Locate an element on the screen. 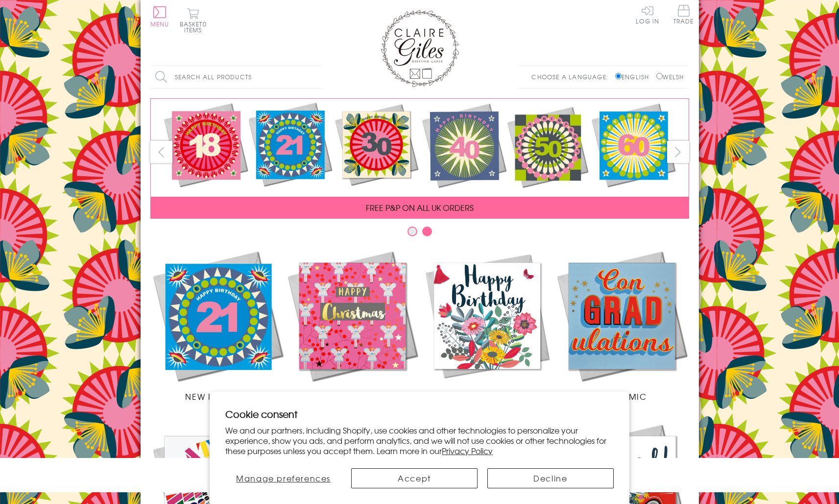 This screenshot has width=839, height=504. a: Birthdays is located at coordinates (486, 326).